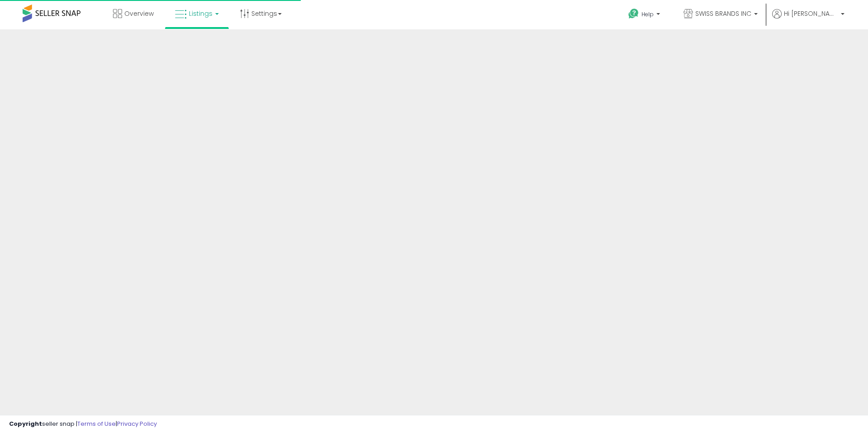 The image size is (868, 433). Describe the element at coordinates (138, 13) in the screenshot. I see `span: Overview` at that location.